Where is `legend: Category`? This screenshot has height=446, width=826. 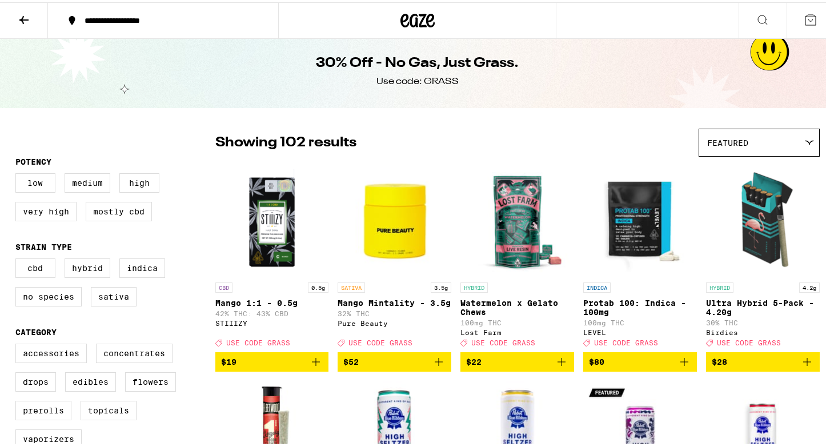
legend: Category is located at coordinates (36, 330).